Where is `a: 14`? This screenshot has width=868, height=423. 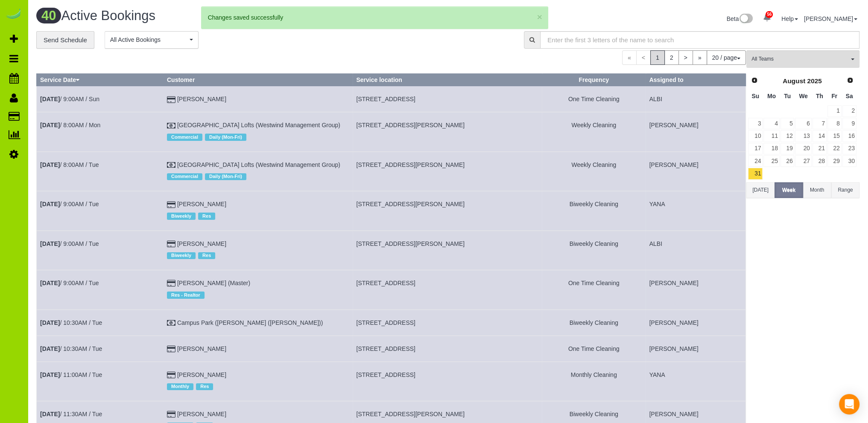 a: 14 is located at coordinates (819, 136).